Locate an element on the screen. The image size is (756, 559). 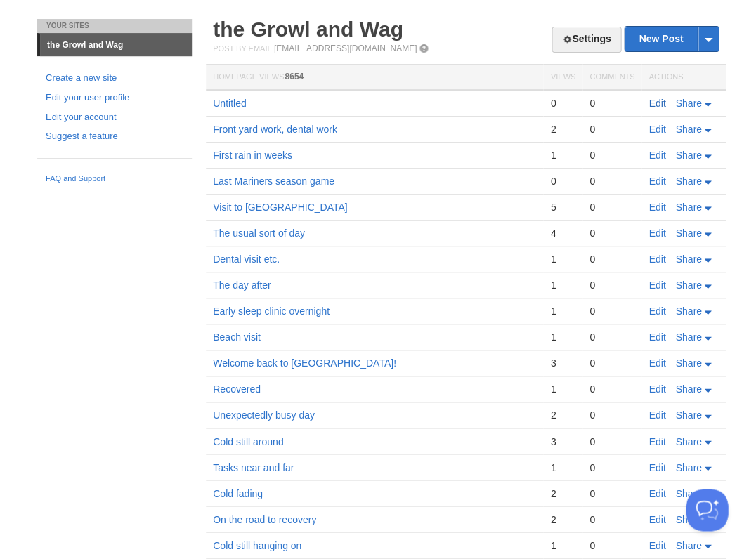
a: Edit your user profile is located at coordinates (115, 98).